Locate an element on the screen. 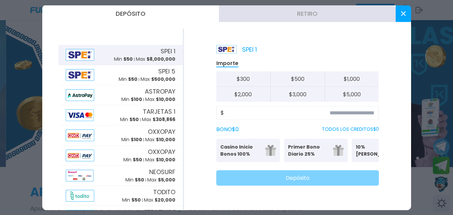 The height and width of the screenshot is (215, 453). p: Primer Bono Diario 25% is located at coordinates (309, 150).